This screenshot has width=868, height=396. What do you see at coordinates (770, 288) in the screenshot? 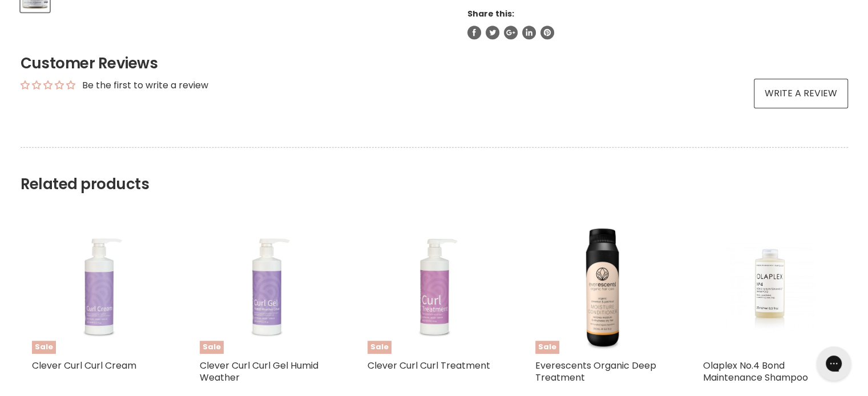
I see `img: Olaplex Bond Maintenance Shampoo No 4` at bounding box center [770, 288].